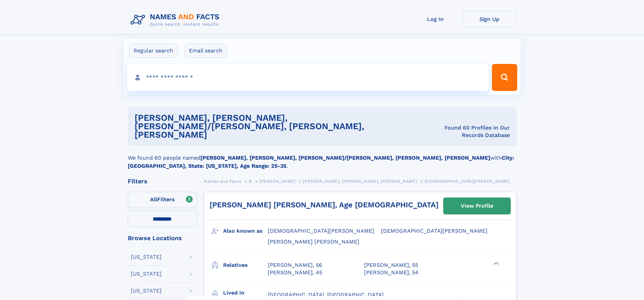 This screenshot has height=300, width=644. What do you see at coordinates (504, 77) in the screenshot?
I see `button: Search Button` at bounding box center [504, 77].